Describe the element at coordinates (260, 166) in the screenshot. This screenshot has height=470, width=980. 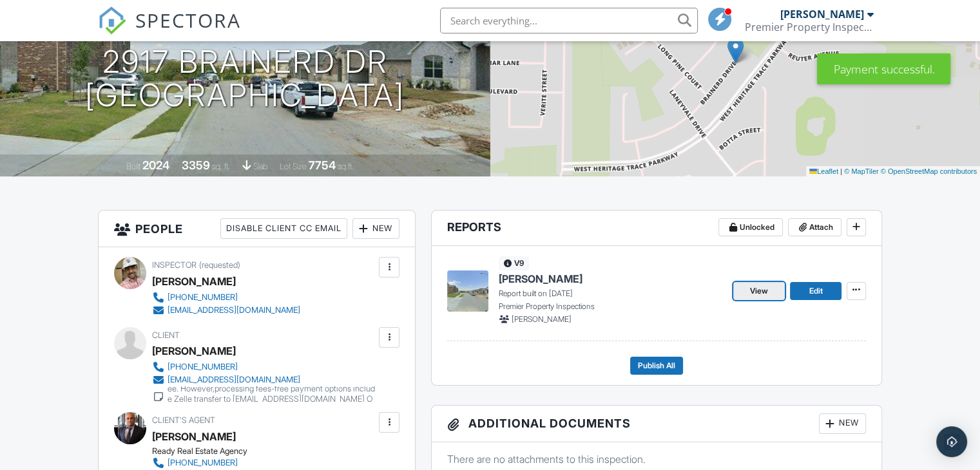
I see `span: slab` at that location.